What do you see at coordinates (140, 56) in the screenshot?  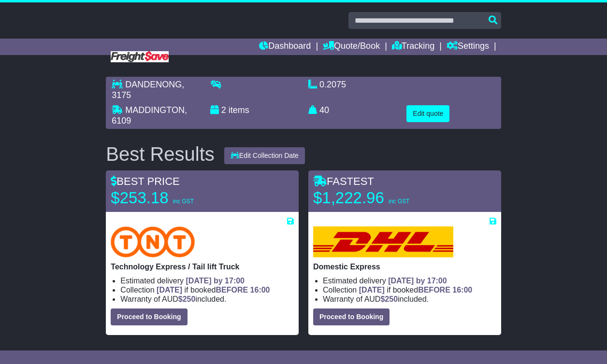 I see `img: Freight Save` at bounding box center [140, 56].